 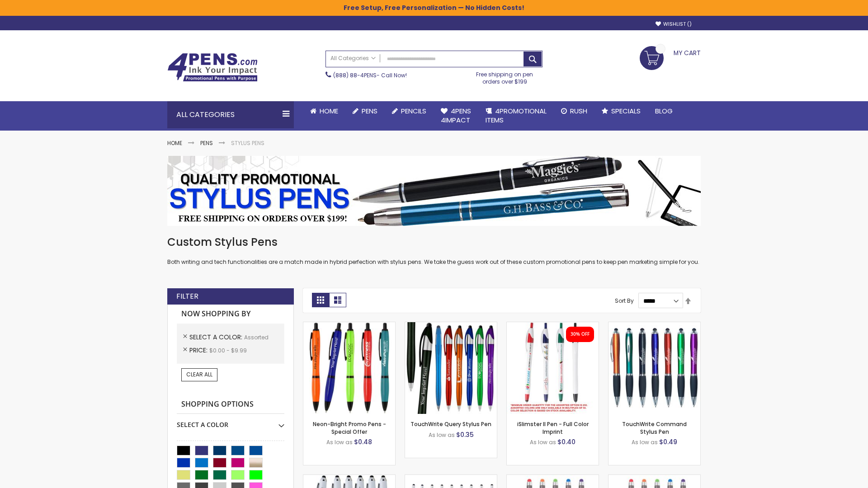 What do you see at coordinates (434, 190) in the screenshot?
I see `img: Stylus Pens` at bounding box center [434, 190].